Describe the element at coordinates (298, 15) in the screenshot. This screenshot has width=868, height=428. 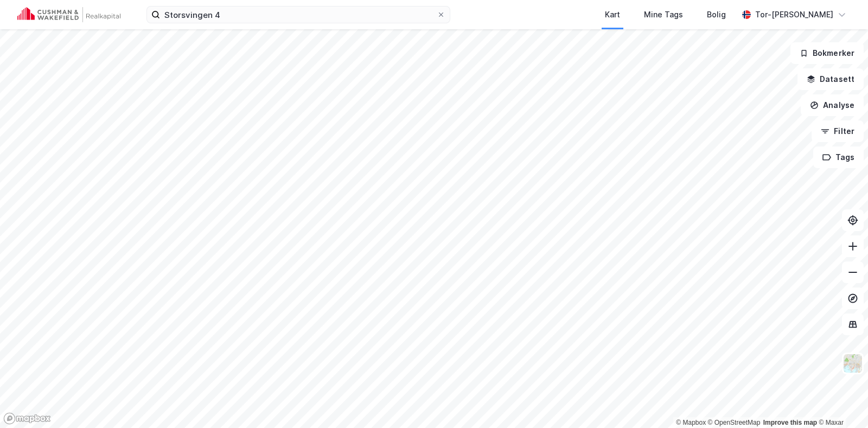
I see `input: Søk på adresse, matrikkel, gårdeiere, leietakere eller personer` at that location.